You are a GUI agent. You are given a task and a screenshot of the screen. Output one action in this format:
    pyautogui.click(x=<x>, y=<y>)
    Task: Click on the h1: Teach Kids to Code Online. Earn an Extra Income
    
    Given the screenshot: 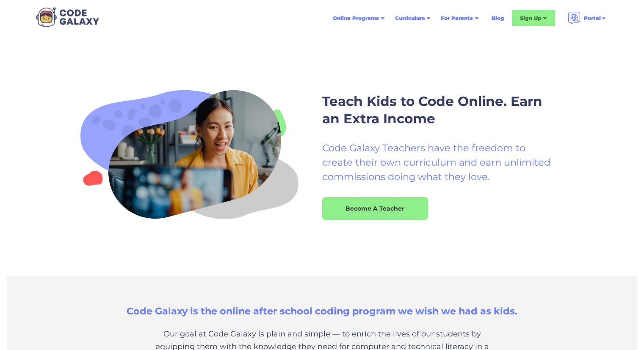 What is the action you would take?
    pyautogui.click(x=438, y=110)
    